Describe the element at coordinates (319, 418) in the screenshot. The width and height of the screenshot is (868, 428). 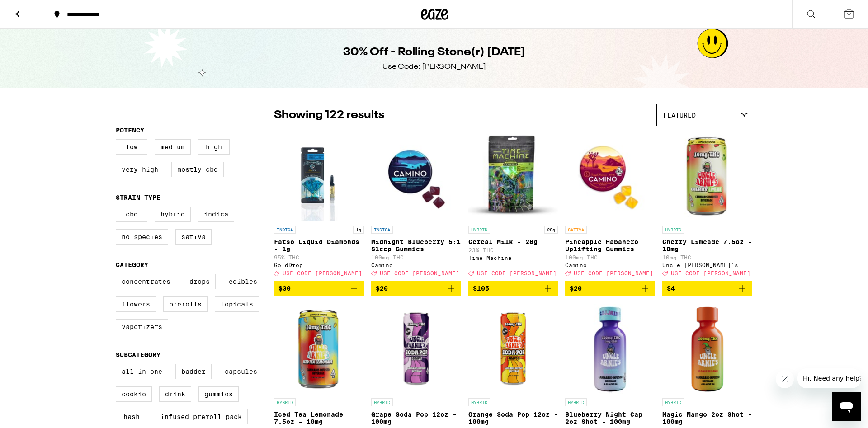
I see `p: Iced Tea Lemonade 7.5oz - 10mg` at that location.